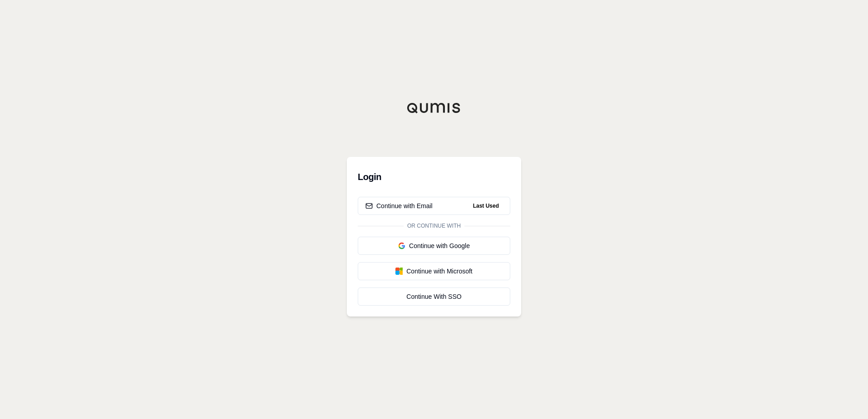 This screenshot has height=419, width=868. What do you see at coordinates (434, 226) in the screenshot?
I see `span: Or continue with` at bounding box center [434, 226].